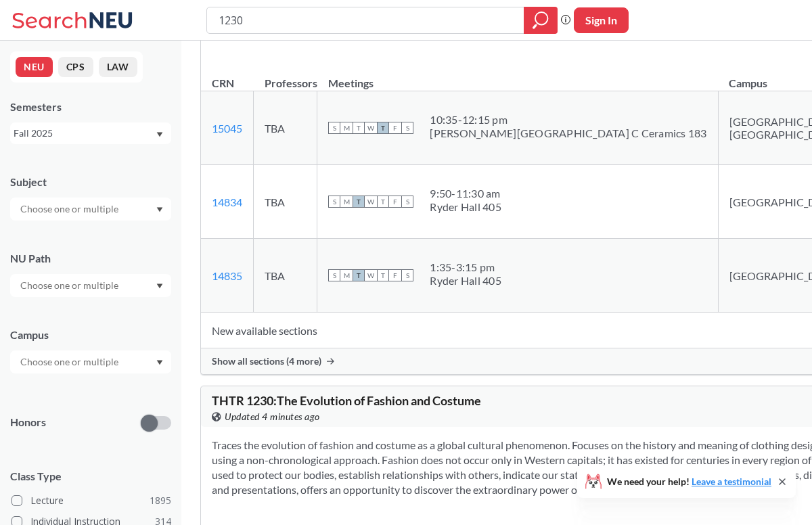 The image size is (812, 525). I want to click on div: Campus, so click(91, 335).